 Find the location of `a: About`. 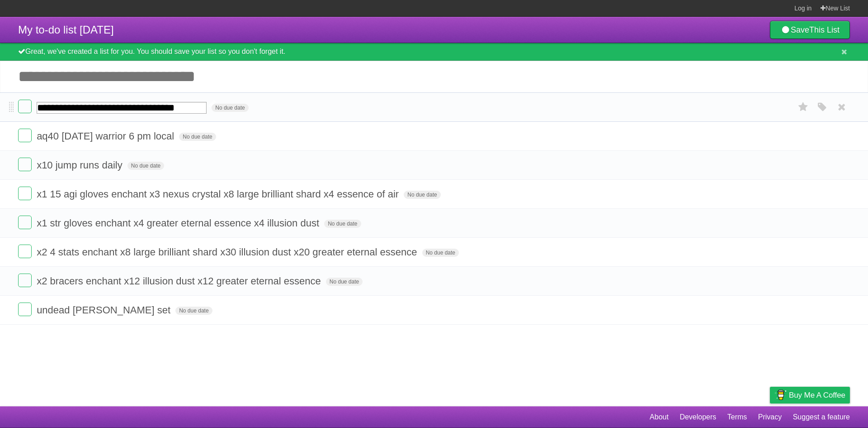

a: About is located at coordinates (660, 417).